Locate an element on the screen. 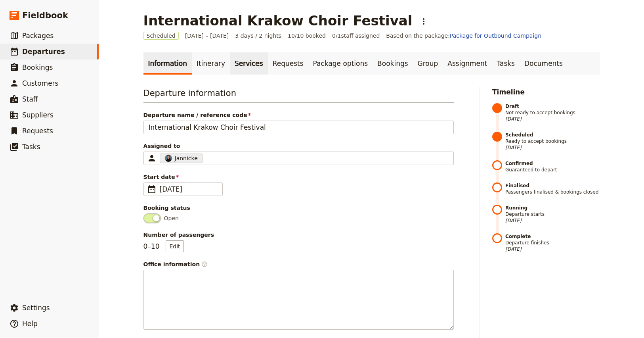  span: Passengers finalised & bookings closed is located at coordinates (552, 189).